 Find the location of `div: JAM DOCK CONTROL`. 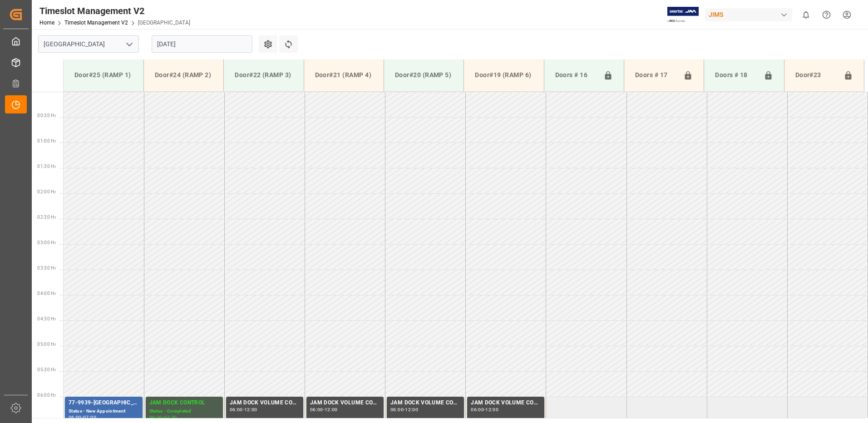

div: JAM DOCK CONTROL is located at coordinates (185, 403).